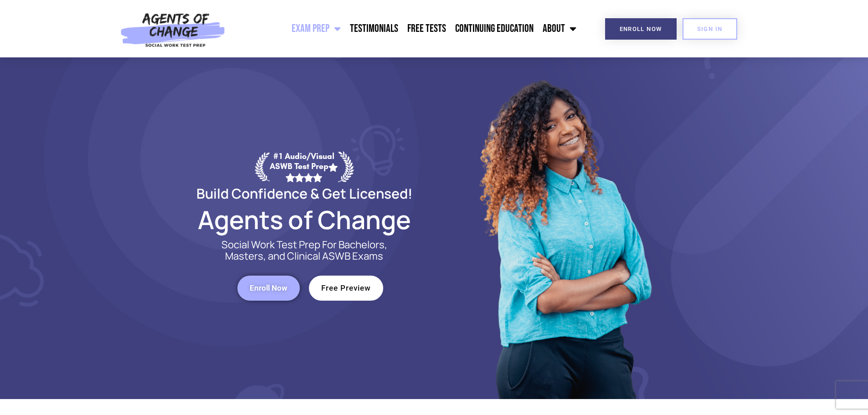  What do you see at coordinates (494, 29) in the screenshot?
I see `a: Continuing Education` at bounding box center [494, 29].